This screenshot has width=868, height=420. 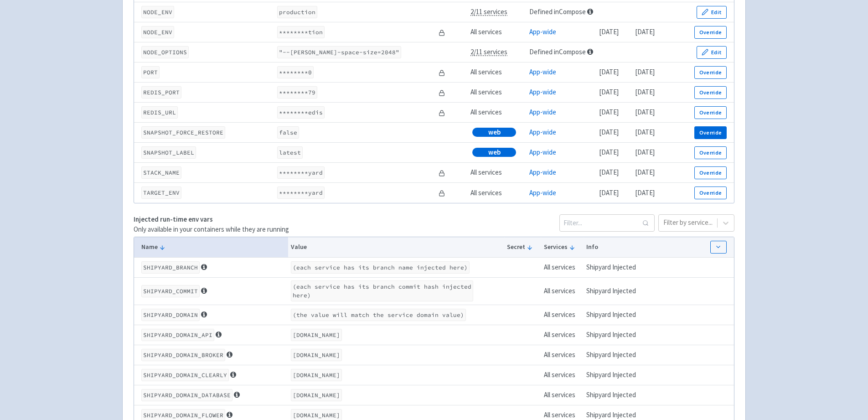 I want to click on code: STACK_NAME, so click(x=161, y=172).